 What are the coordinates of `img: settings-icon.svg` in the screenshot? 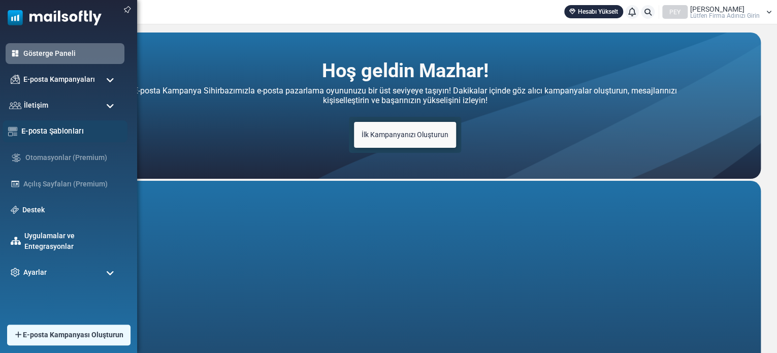 It's located at (15, 272).